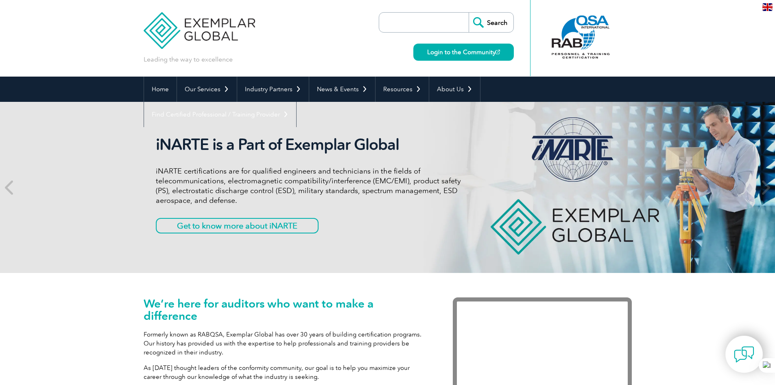  I want to click on p: Leading the way to excellence, so click(188, 59).